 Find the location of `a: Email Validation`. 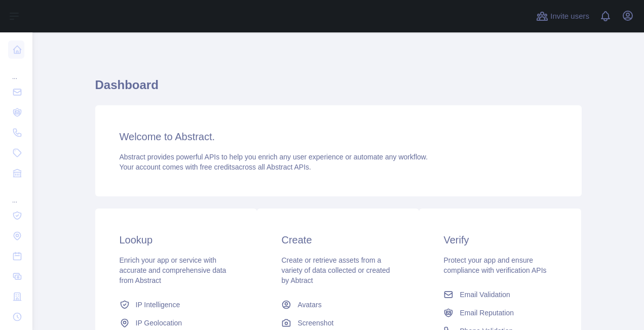

a: Email Validation is located at coordinates (500, 294).